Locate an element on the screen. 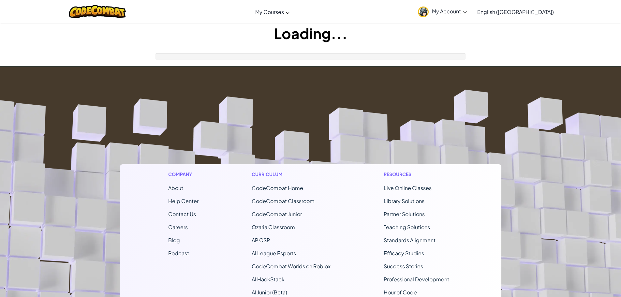 The width and height of the screenshot is (621, 297). a: Hour of Code is located at coordinates (401, 292).